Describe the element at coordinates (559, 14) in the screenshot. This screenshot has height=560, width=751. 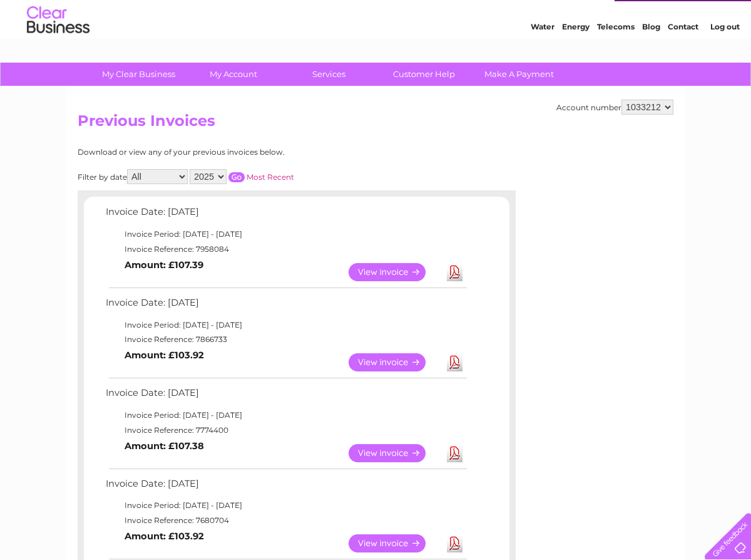
I see `span: 0333 014 3131` at that location.